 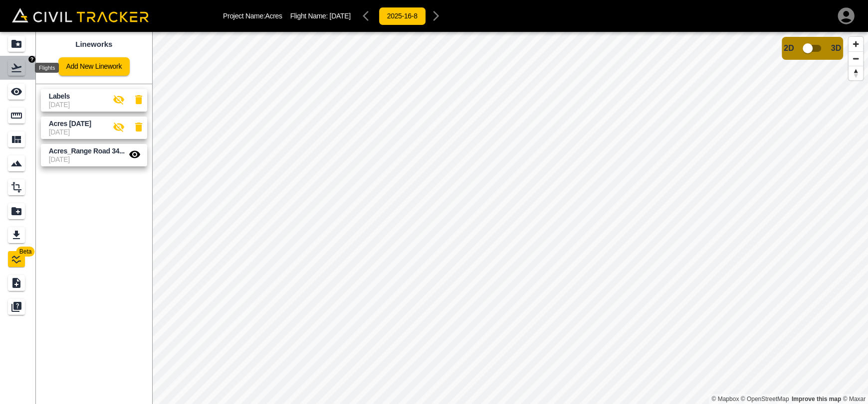 What do you see at coordinates (816, 399) in the screenshot?
I see `a: Map feedback` at bounding box center [816, 399].